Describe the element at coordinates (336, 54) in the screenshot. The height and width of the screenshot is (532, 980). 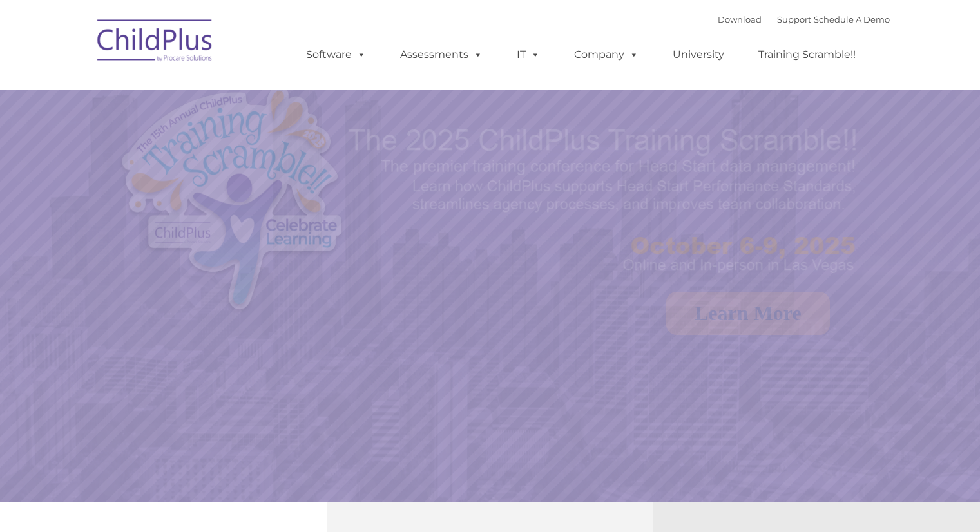
I see `a: Software` at that location.